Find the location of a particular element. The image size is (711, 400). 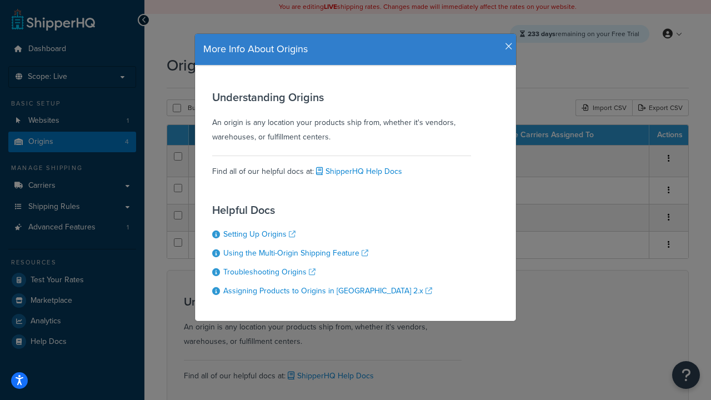

div: An origin is any location your products ship from, whether it's vendors, warehouses, or fulfillme... is located at coordinates (341, 118).